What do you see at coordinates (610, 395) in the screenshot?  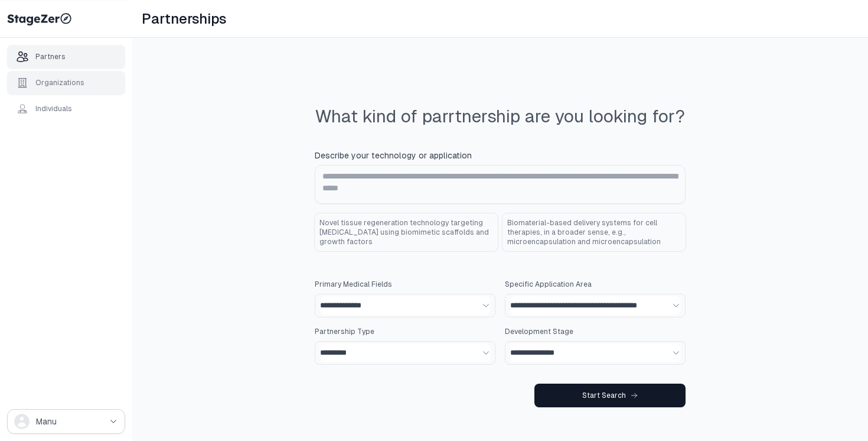 I see `div: Start Search` at bounding box center [610, 395].